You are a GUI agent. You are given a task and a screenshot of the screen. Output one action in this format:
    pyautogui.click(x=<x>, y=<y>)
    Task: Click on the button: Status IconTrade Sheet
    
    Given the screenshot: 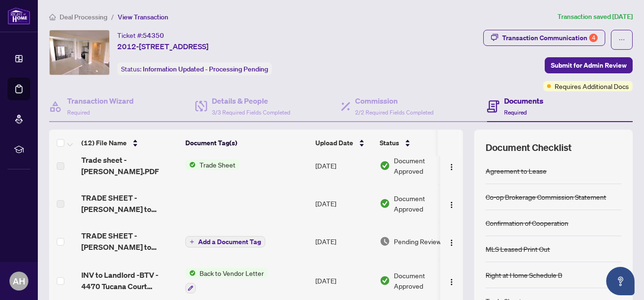 What is the action you would take?
    pyautogui.click(x=212, y=164)
    